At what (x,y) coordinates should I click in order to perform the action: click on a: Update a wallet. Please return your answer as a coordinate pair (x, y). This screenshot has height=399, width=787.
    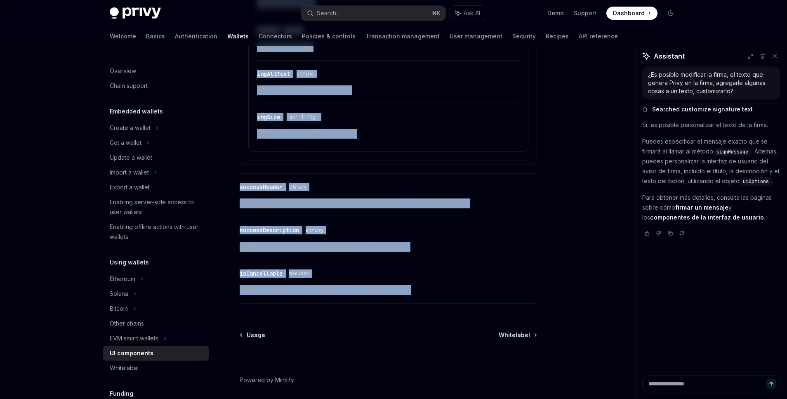
    Looking at the image, I should click on (156, 158).